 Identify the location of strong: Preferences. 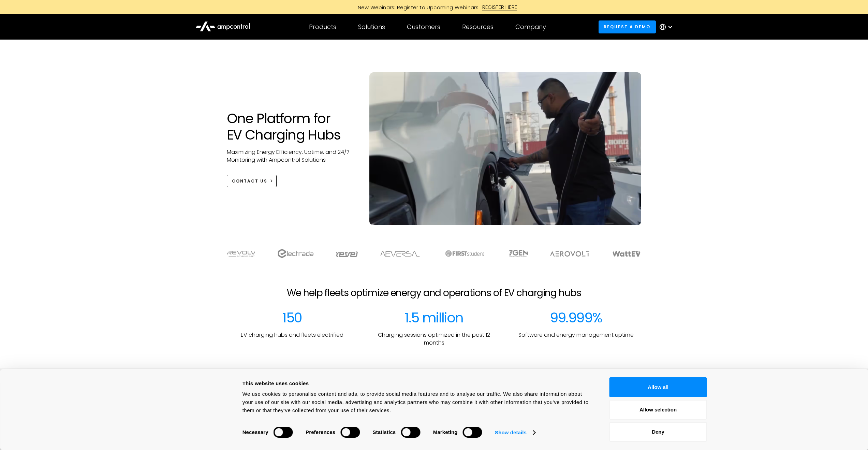
(320, 432).